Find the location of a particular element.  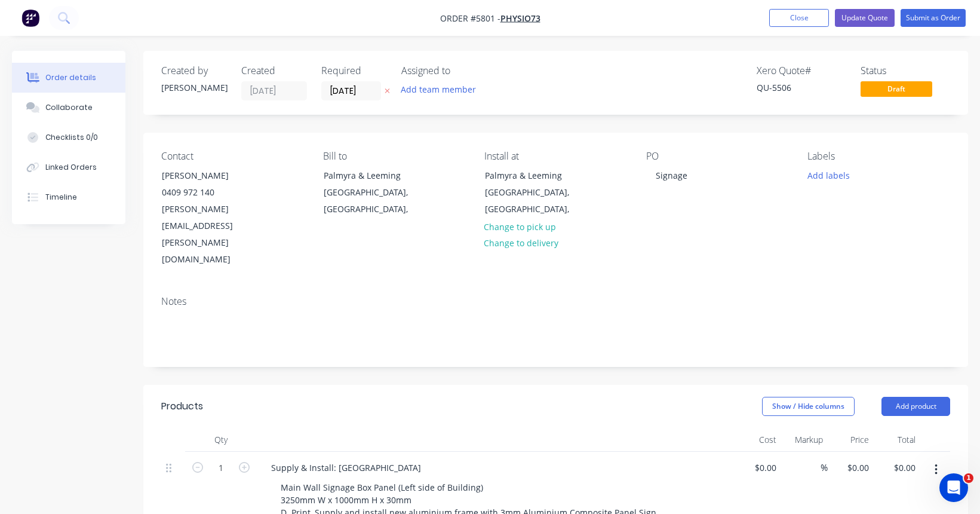

div: Price is located at coordinates (850, 440).